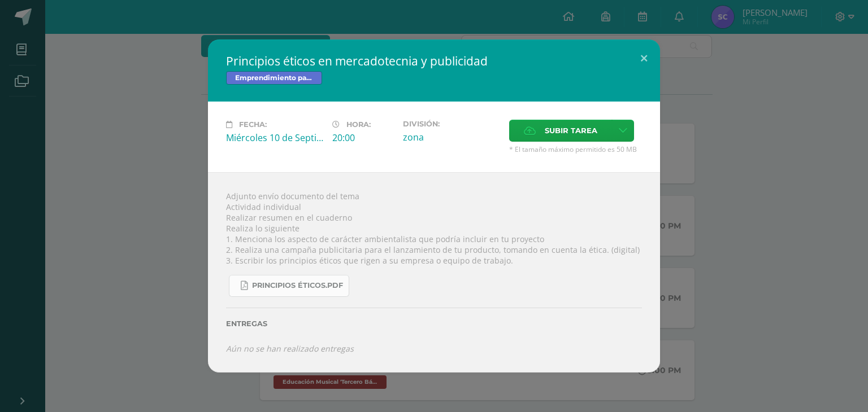  Describe the element at coordinates (434, 272) in the screenshot. I see `div: Adjunto envío documento del tema Actividad individual Realizar resumen en el cuaderno Realiza lo ...` at that location.